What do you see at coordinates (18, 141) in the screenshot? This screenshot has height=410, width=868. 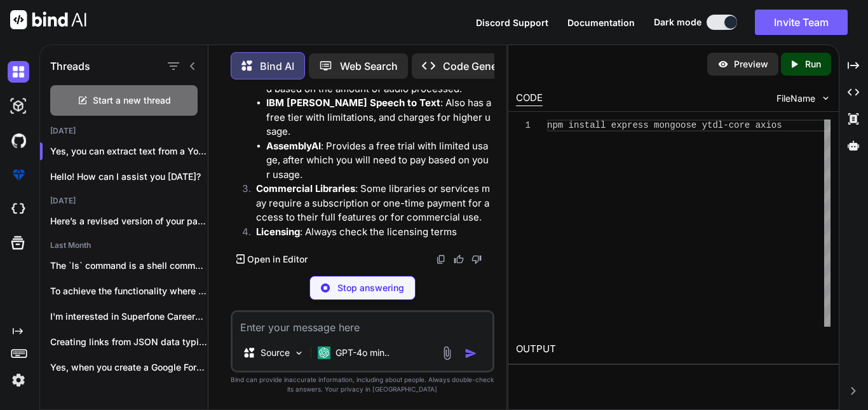 I see `img: githubDark` at bounding box center [18, 141].